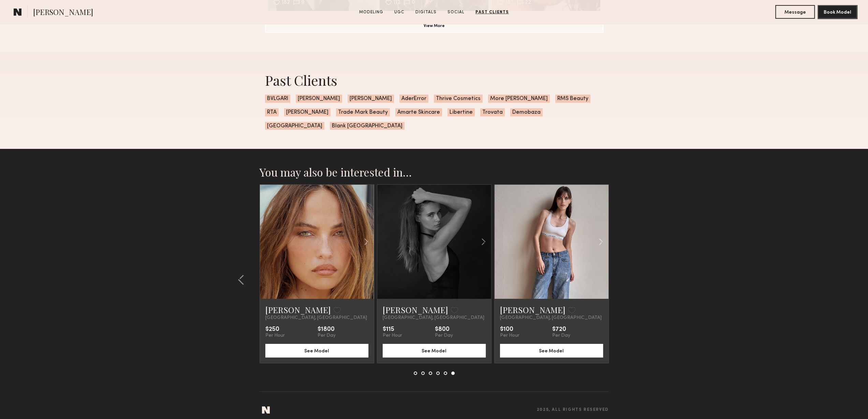 This screenshot has height=419, width=868. Describe the element at coordinates (274, 329) in the screenshot. I see `div: $250` at that location.